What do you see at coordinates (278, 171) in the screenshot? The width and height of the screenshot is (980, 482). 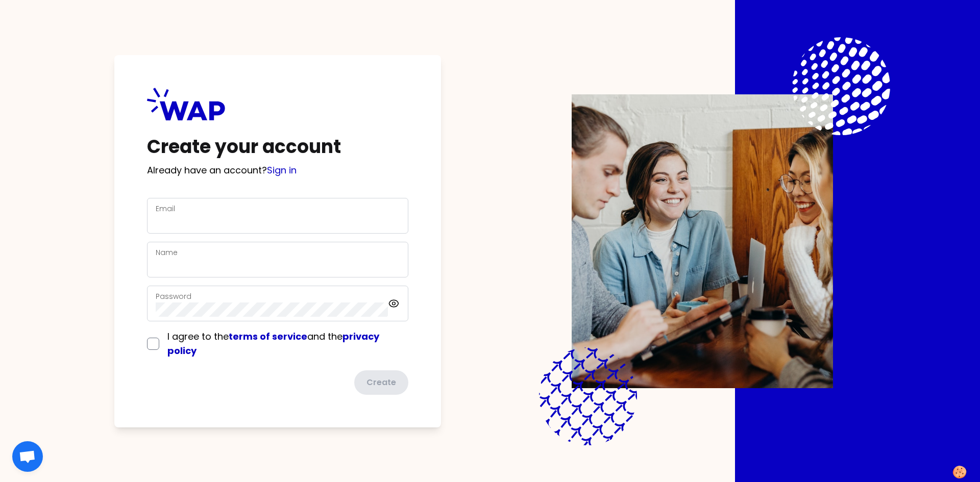 I see `p: Already have an account?` at bounding box center [278, 171].